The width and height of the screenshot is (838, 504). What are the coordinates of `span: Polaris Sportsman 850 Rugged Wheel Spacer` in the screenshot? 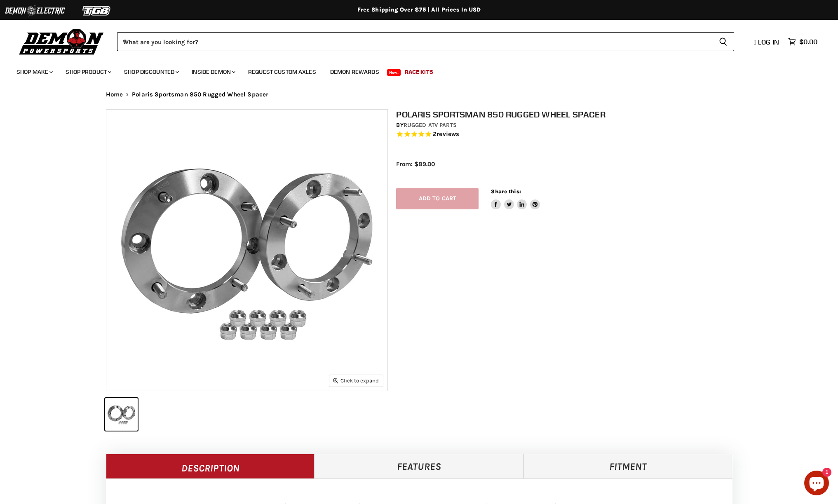 It's located at (200, 94).